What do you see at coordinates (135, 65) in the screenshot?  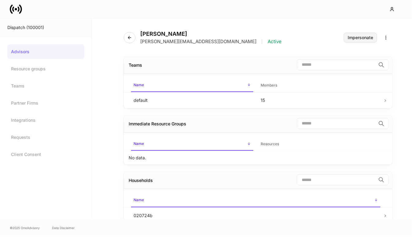 I see `div: Teams` at bounding box center [135, 65].